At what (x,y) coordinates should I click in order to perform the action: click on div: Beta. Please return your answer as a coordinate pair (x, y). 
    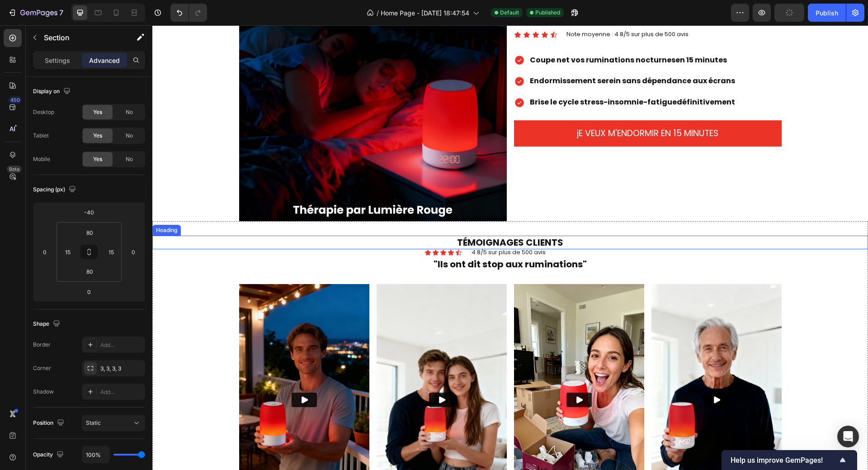
    Looking at the image, I should click on (14, 169).